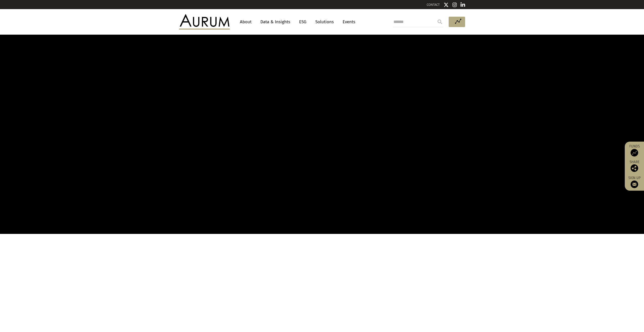 The image size is (644, 332). Describe the element at coordinates (446, 5) in the screenshot. I see `img: Twitter icon` at that location.